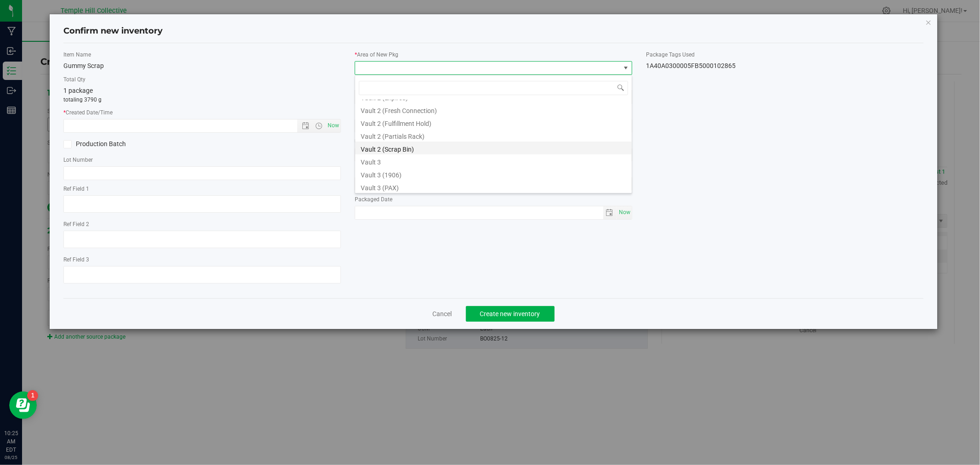  What do you see at coordinates (202, 79) in the screenshot?
I see `label: Total Qty` at bounding box center [202, 79].